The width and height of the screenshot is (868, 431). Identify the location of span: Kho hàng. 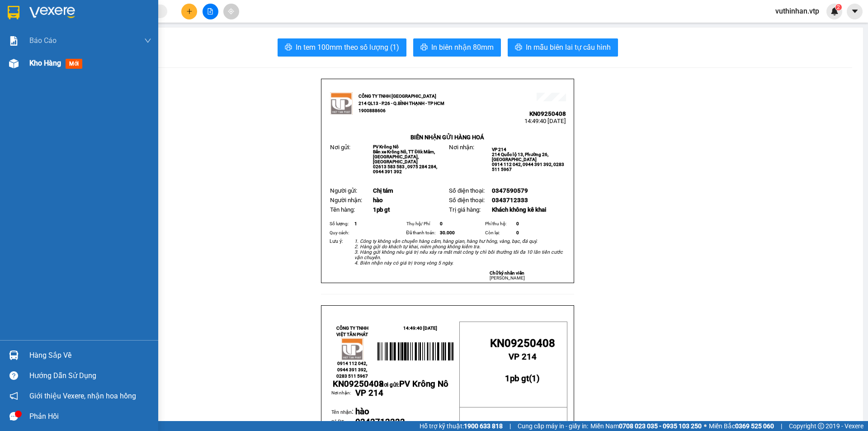
(45, 63).